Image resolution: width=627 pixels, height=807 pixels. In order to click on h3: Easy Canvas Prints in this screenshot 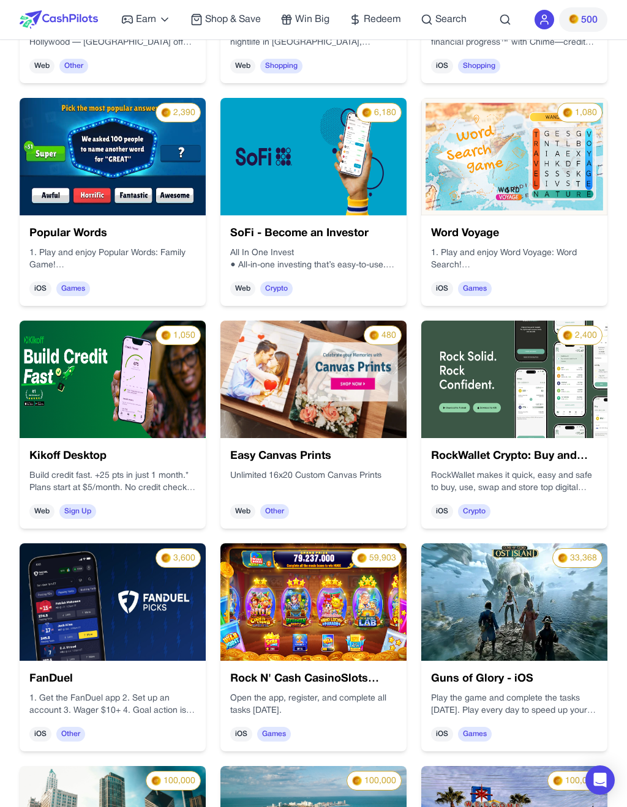, I will do `click(313, 457)`.